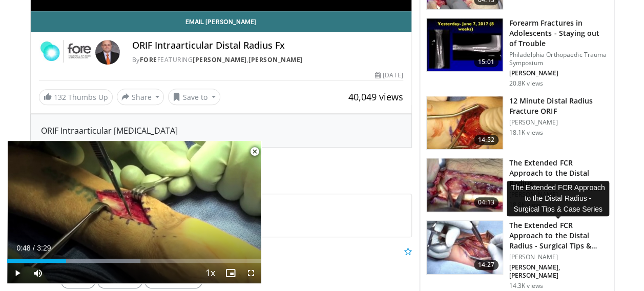  What do you see at coordinates (251, 273) in the screenshot?
I see `button: Fullscreen` at bounding box center [251, 273].